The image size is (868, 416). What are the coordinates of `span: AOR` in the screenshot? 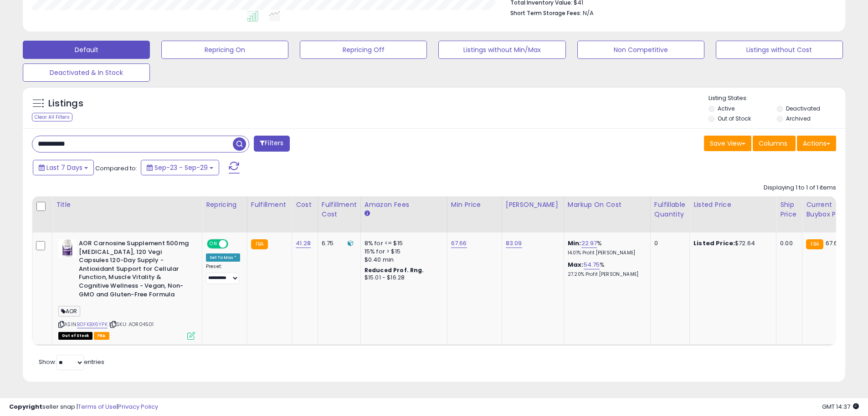 It's located at (70, 311).